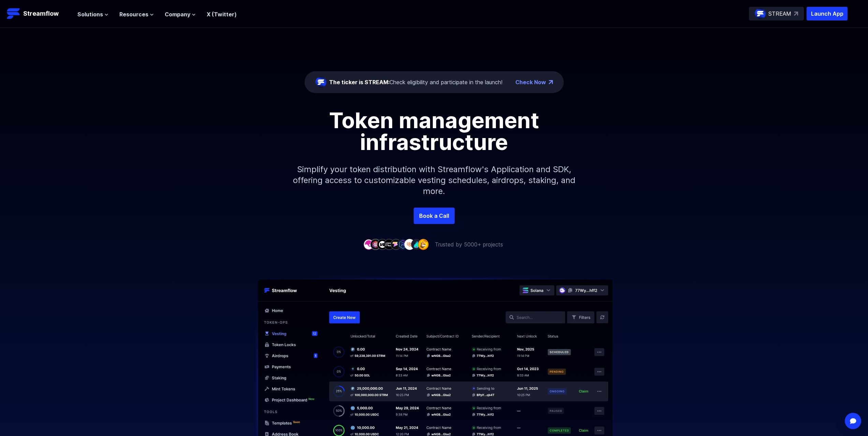  I want to click on button: Resources, so click(136, 14).